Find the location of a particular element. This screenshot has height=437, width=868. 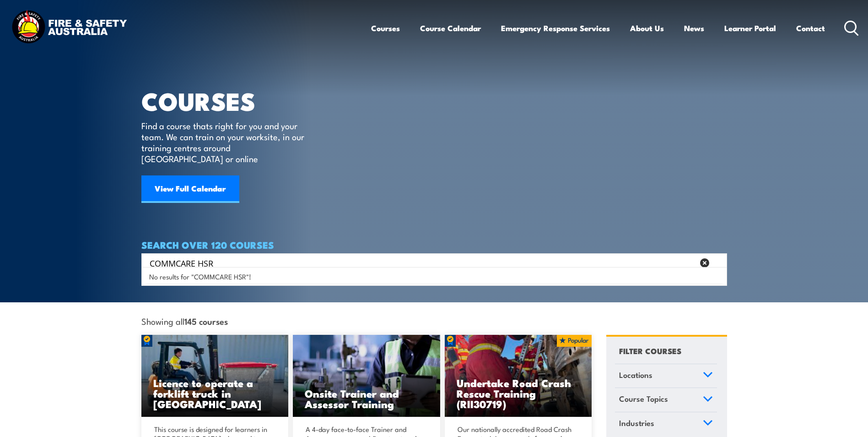

h4: SEARCH OVER 120 COURSES is located at coordinates (434, 245).